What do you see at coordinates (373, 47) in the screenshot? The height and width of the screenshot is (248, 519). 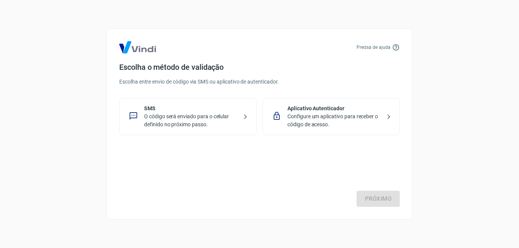 I see `p: Precisa de ajuda` at bounding box center [373, 47].